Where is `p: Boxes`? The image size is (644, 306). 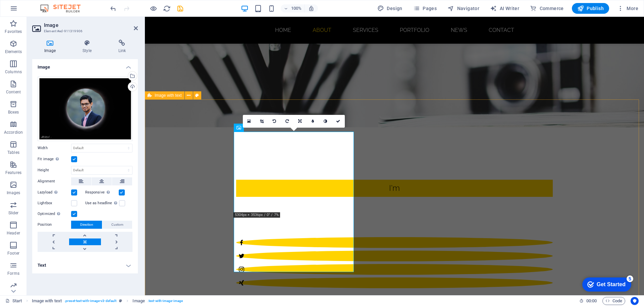
p: Boxes is located at coordinates (13, 112).